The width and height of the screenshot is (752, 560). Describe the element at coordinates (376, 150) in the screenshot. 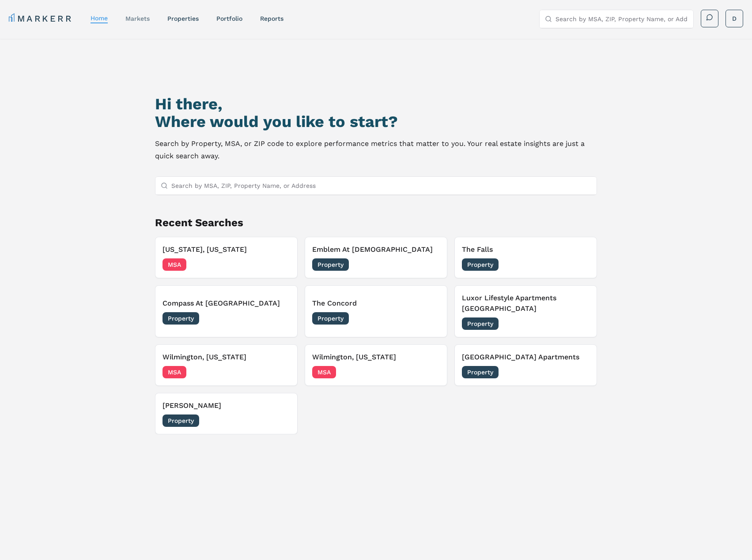

I see `p: Search by Property, MSA, or ZIP code to explore performance metrics that matter to you. Your real...` at that location.